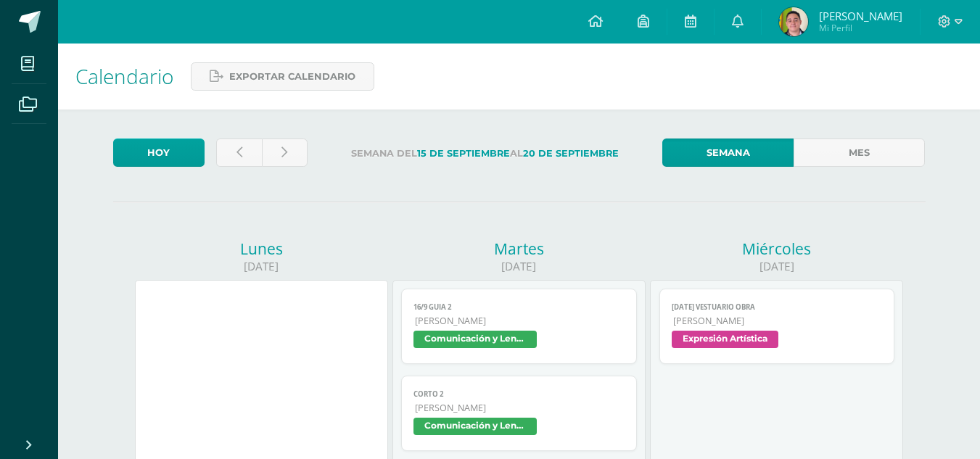  I want to click on a: Mes, so click(859, 152).